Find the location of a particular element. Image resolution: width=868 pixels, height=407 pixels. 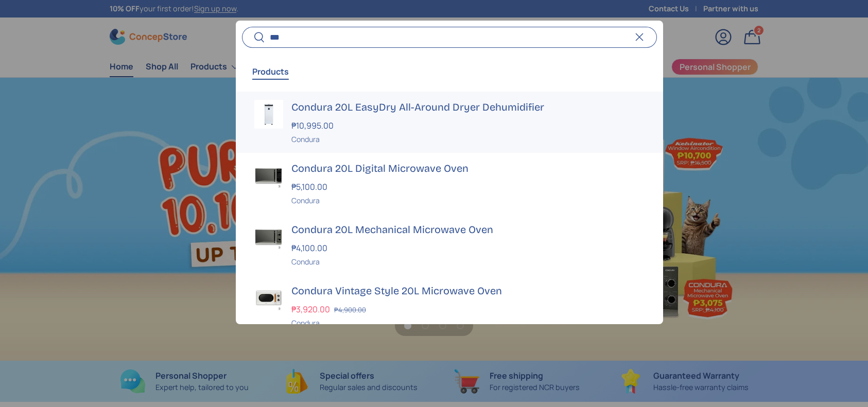

a: Condura 20L Digital Microwave Oven ₱5,100.00 Condura is located at coordinates (449, 183).